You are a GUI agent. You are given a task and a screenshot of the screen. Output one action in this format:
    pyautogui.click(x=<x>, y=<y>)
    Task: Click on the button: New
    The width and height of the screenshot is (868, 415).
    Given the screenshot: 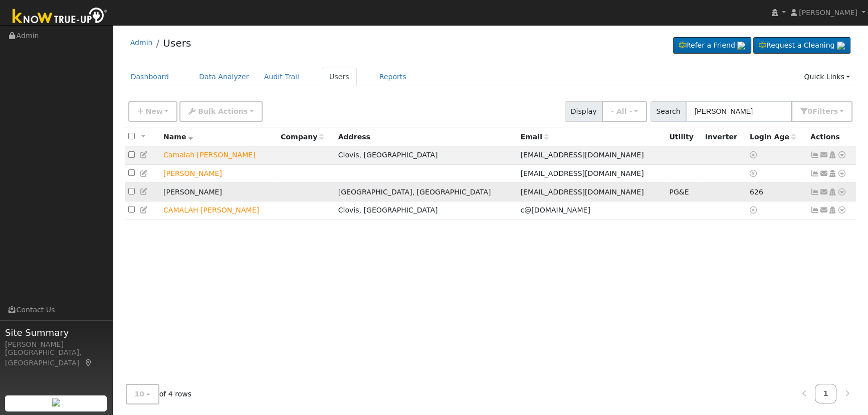 What is the action you would take?
    pyautogui.click(x=153, y=112)
    